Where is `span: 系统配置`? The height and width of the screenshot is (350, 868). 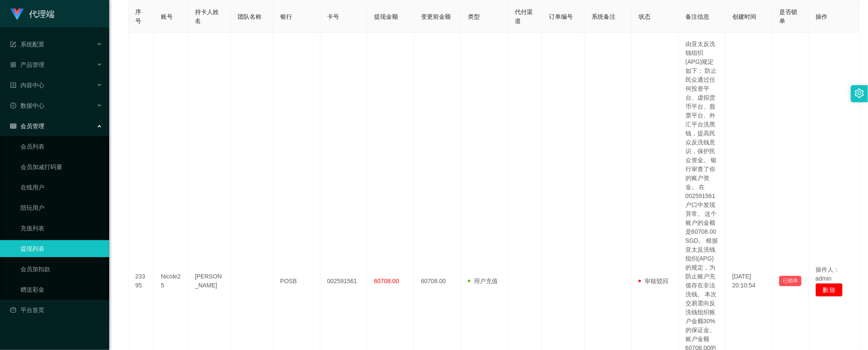 span: 系统配置 is located at coordinates (27, 44).